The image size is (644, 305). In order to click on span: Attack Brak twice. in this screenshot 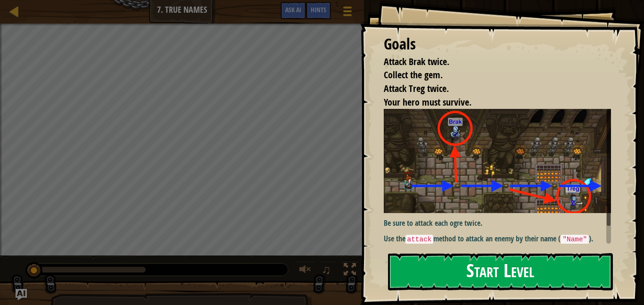, I will do `click(417, 62)`.